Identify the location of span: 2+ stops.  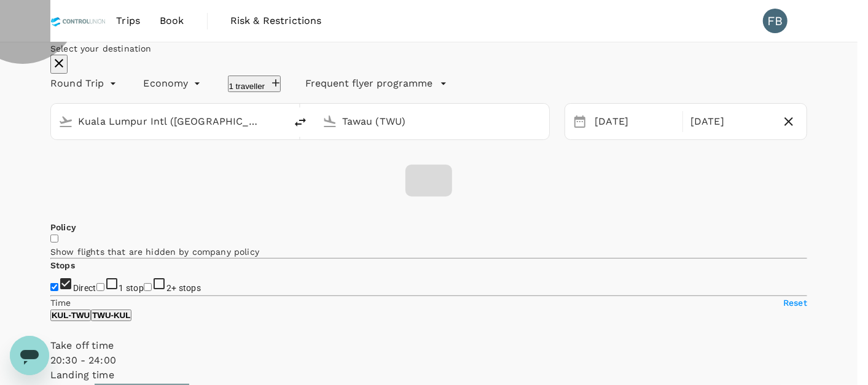
(183, 288).